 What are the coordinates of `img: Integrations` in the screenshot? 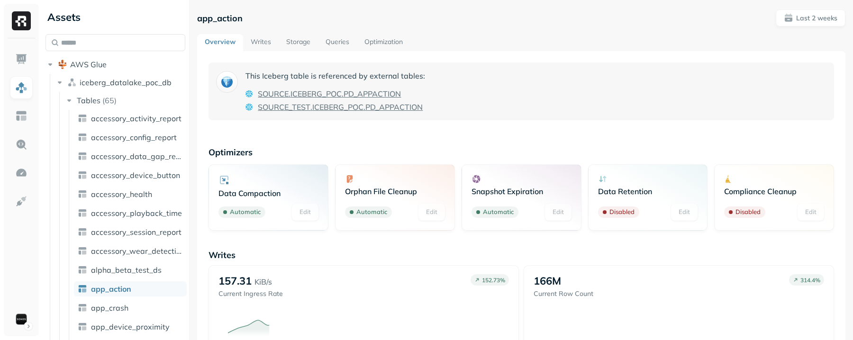 It's located at (21, 201).